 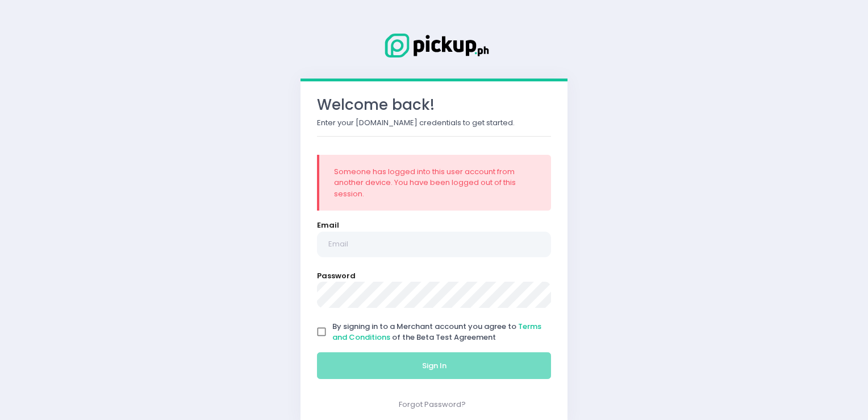 What do you see at coordinates (435, 183) in the screenshot?
I see `div: Someone has logged into this user account from another device. You have been logged out of this s...` at bounding box center [435, 183].